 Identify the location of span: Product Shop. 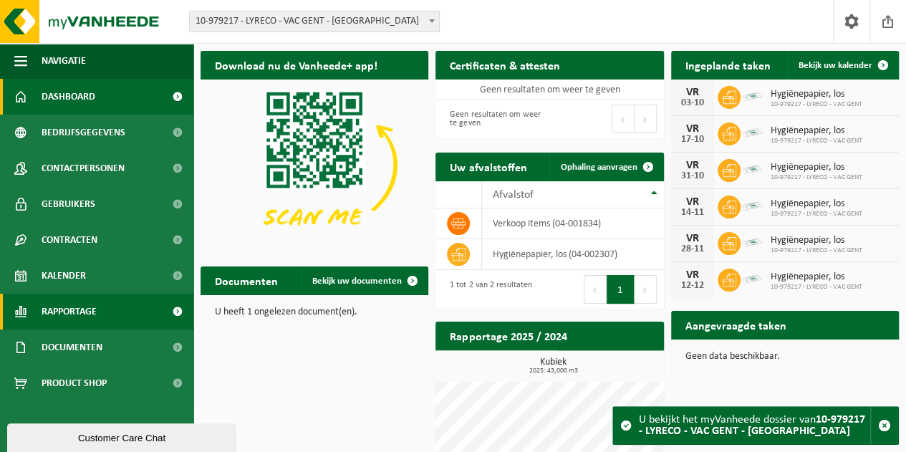
(74, 383).